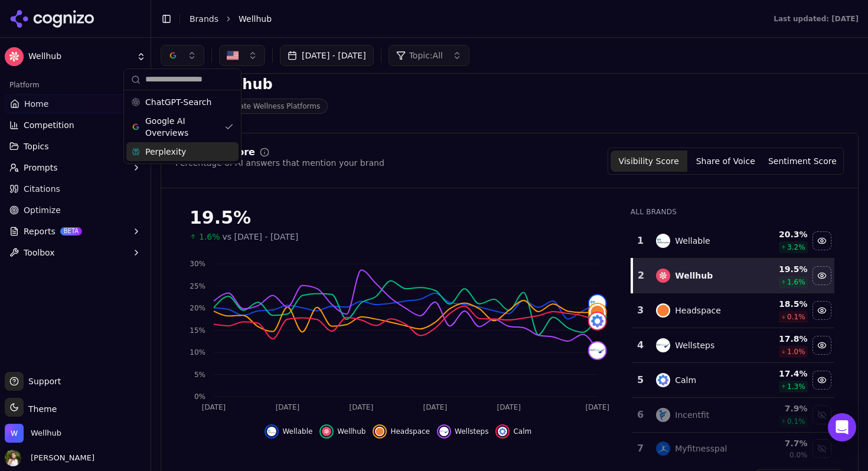 Image resolution: width=868 pixels, height=471 pixels. I want to click on div: 5, so click(641, 380).